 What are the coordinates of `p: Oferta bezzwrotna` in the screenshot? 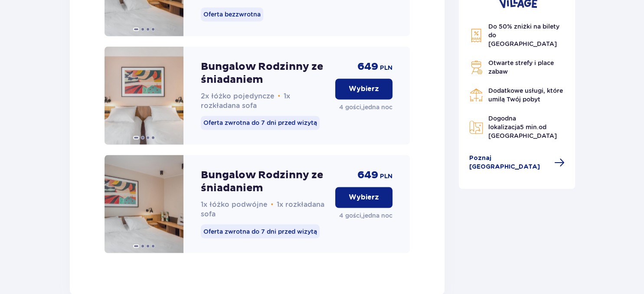 It's located at (232, 14).